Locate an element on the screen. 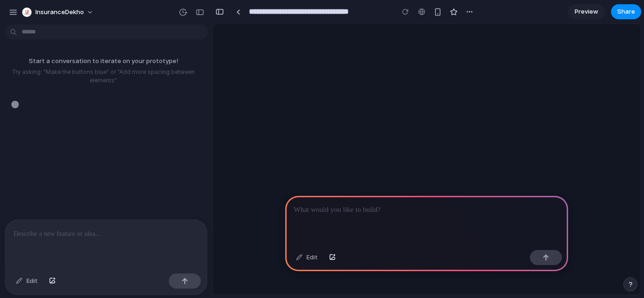  span: InsuranceDekho is located at coordinates (60, 12).